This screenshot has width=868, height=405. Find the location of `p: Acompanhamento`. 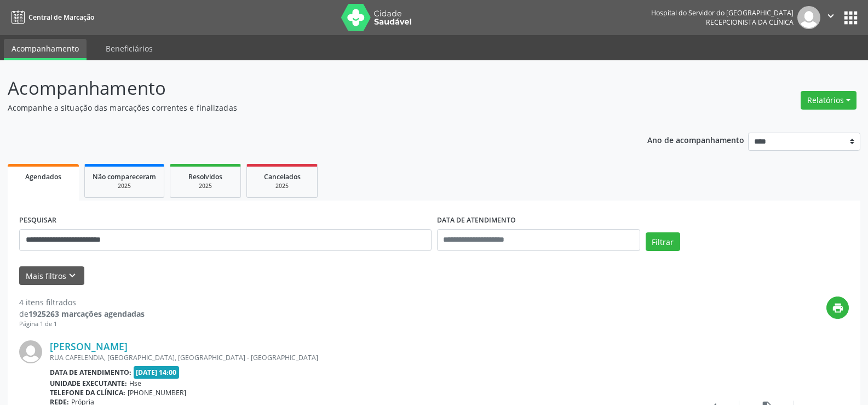

p: Acompanhamento is located at coordinates (306, 88).